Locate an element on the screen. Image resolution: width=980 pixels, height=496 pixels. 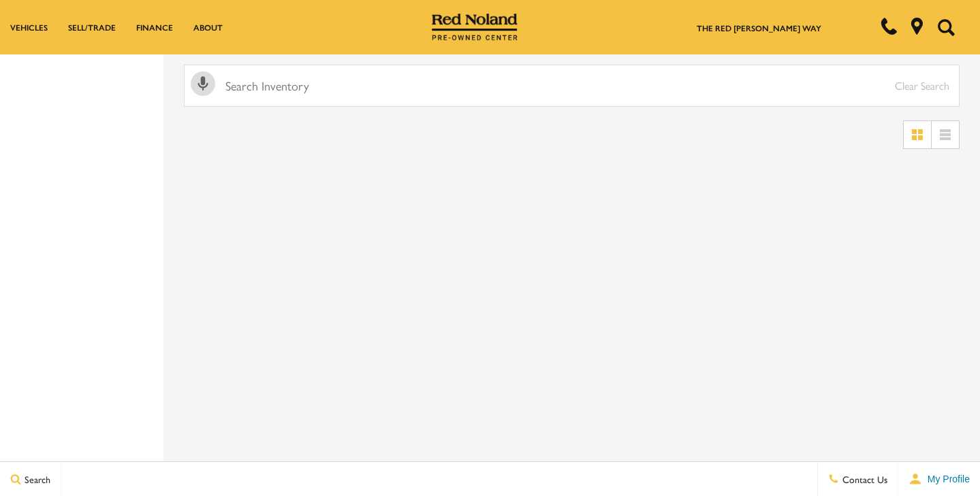
span: My Profile is located at coordinates (946, 479).